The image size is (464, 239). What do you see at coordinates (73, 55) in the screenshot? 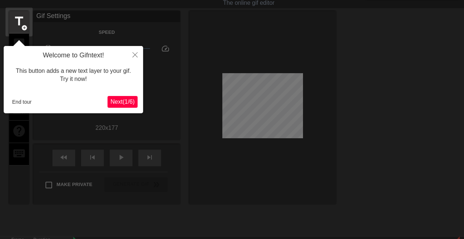
I see `h4: Welcome to Gifntext!` at bounding box center [73, 55].